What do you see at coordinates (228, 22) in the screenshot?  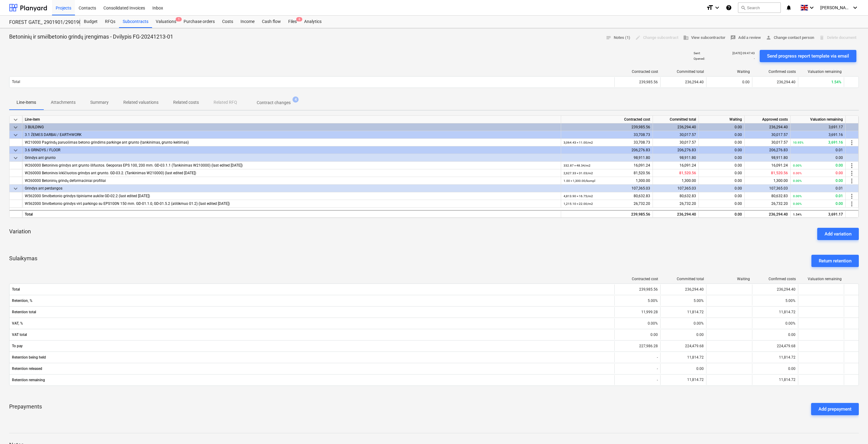 I see `div: Costs` at bounding box center [228, 22].